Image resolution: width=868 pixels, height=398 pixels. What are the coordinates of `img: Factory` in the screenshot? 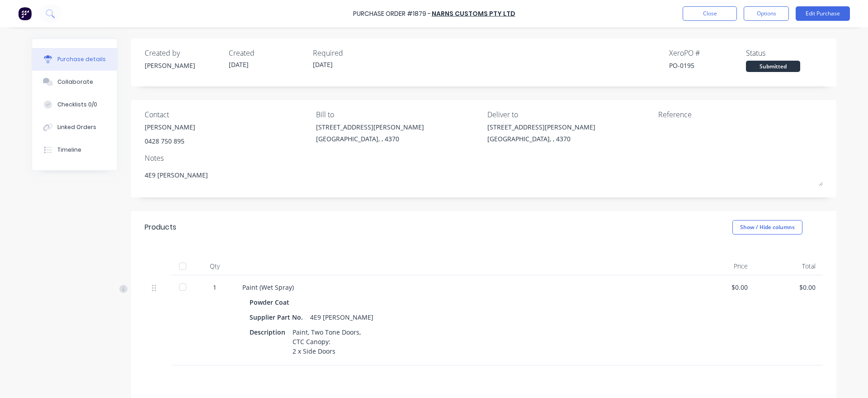 It's located at (25, 14).